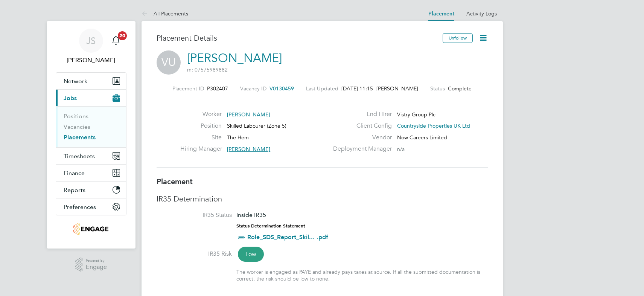  I want to click on a: Vacancies, so click(77, 127).